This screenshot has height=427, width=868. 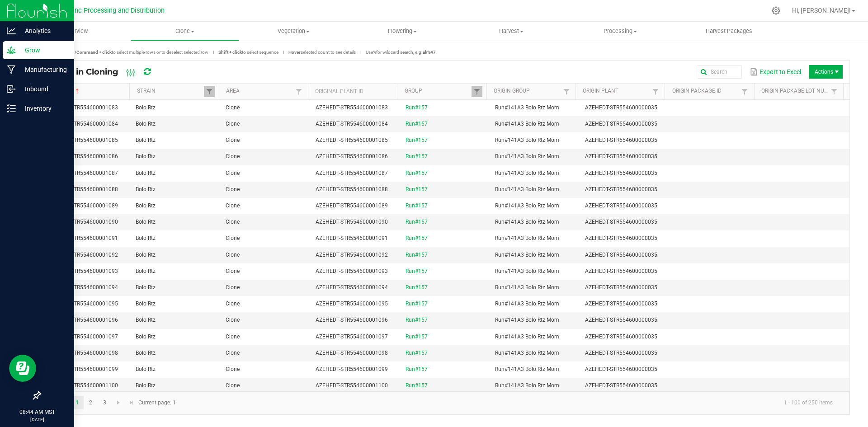 What do you see at coordinates (171, 92) in the screenshot?
I see `a: StrainSortable` at bounding box center [171, 92].